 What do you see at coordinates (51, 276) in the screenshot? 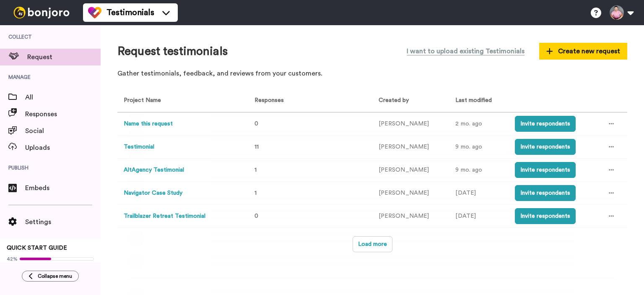
I see `button: Collapse menu` at bounding box center [51, 276].